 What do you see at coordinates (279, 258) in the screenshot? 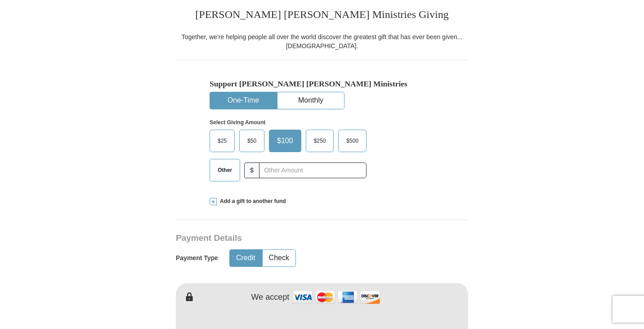
I see `button: Check` at bounding box center [279, 258].